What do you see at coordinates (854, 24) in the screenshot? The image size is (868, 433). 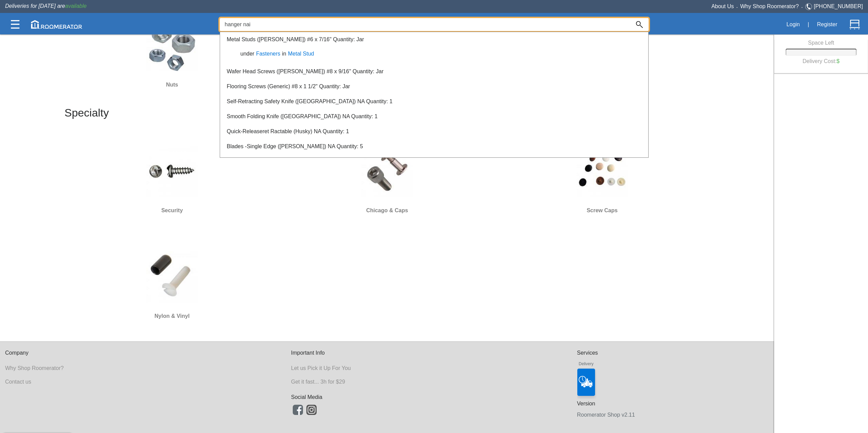 I see `img: Cart.svg` at bounding box center [854, 24].